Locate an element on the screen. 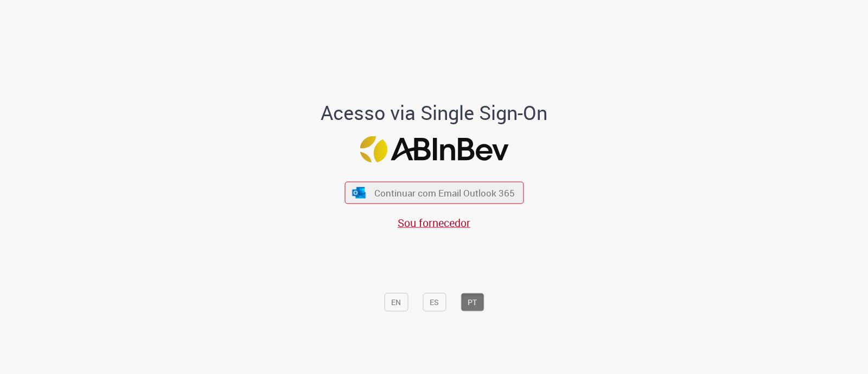 This screenshot has width=868, height=374. button: ES is located at coordinates (434, 301).